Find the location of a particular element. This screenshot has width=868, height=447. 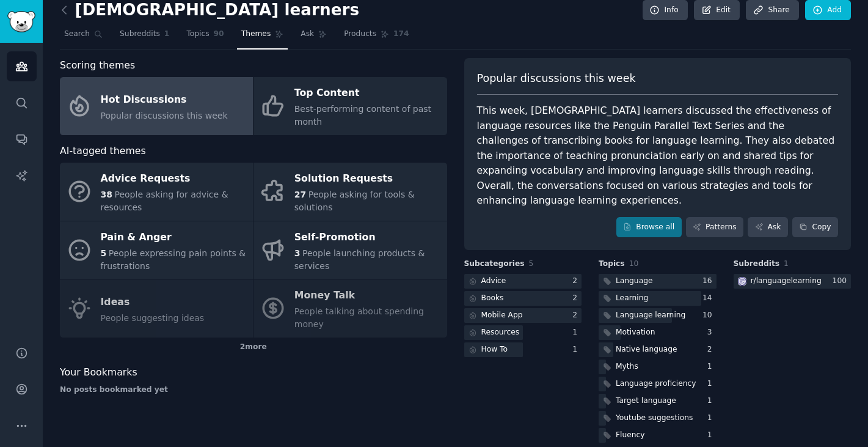

span: AI-tagged themes is located at coordinates (103, 151).